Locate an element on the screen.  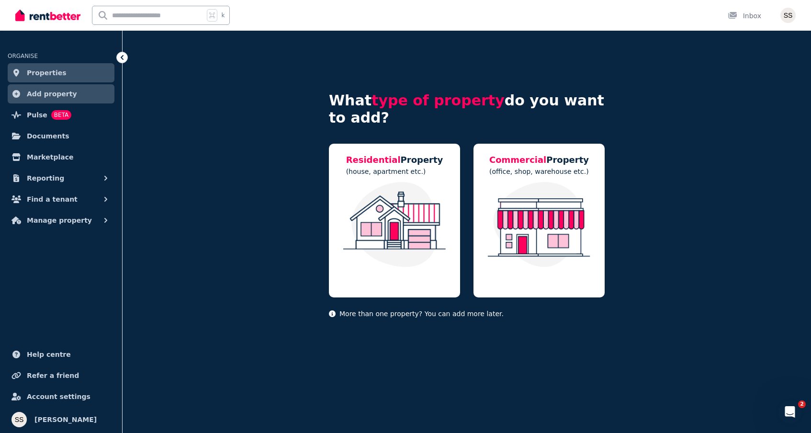
div: Inbox is located at coordinates (744, 16).